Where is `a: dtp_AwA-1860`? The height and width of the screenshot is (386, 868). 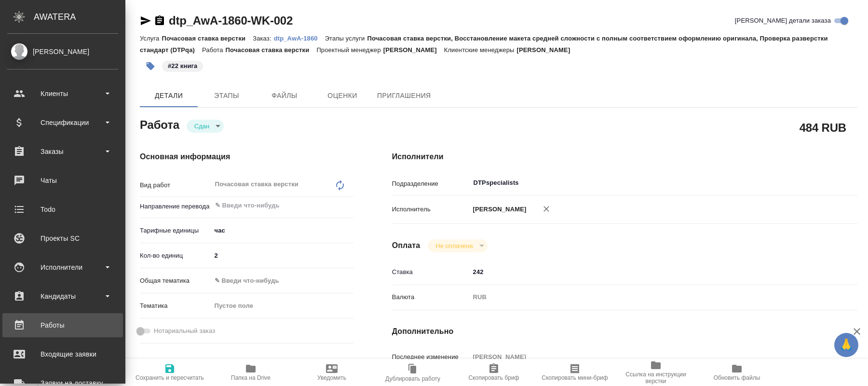
a: dtp_AwA-1860 is located at coordinates (300, 38).